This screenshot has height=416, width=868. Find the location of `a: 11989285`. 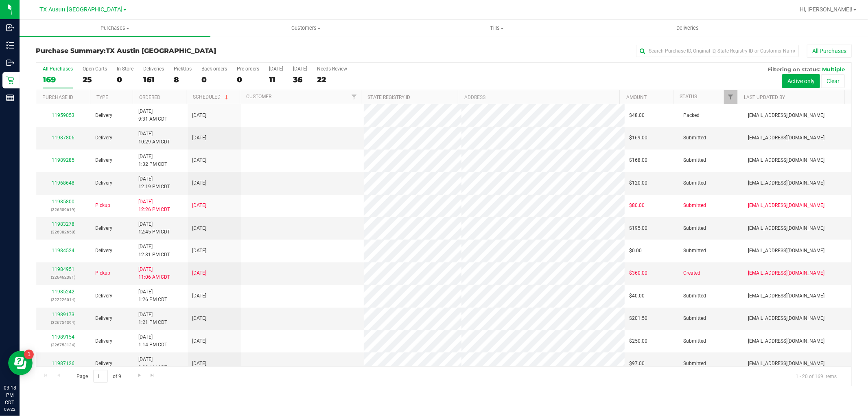

a: 11989285 is located at coordinates (63, 160).